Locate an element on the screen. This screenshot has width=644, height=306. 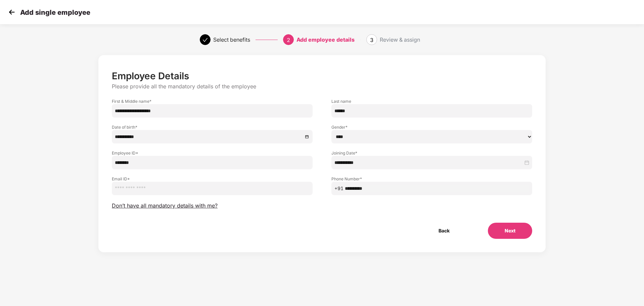
div: Select benefits is located at coordinates (232, 40).